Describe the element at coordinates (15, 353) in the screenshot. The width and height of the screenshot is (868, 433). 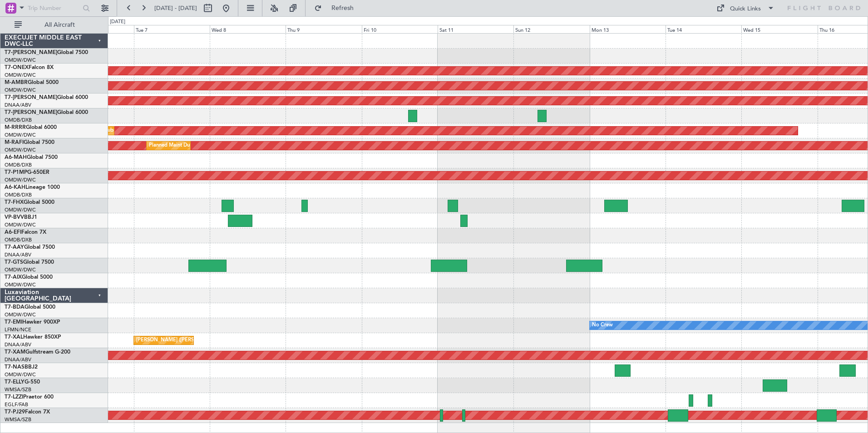
I see `span: T7-XAM` at that location.